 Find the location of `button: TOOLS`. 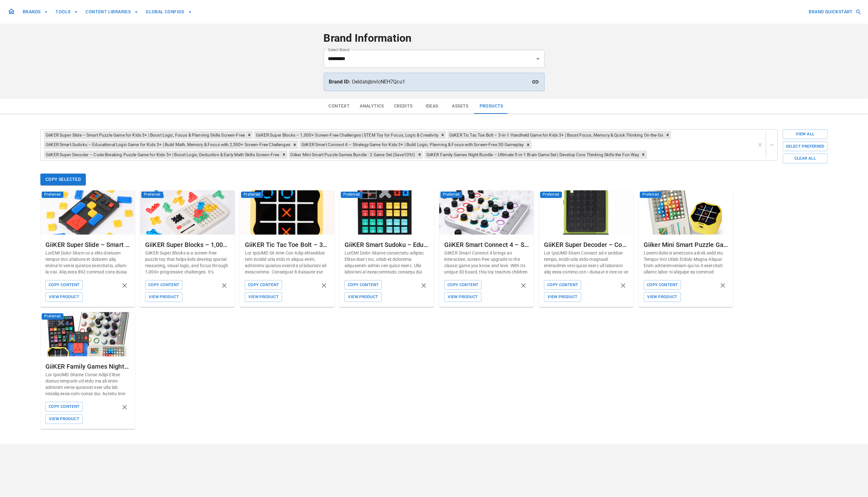

button: TOOLS is located at coordinates (67, 12).